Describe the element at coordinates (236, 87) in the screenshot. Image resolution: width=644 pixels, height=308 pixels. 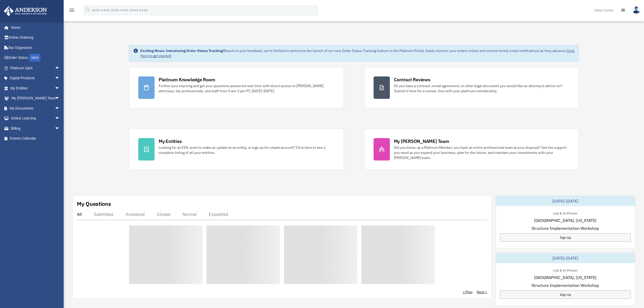
I see `a: Platinum Knowledge Room Further your learning and get your questions answered real-time with dire...` at that location.